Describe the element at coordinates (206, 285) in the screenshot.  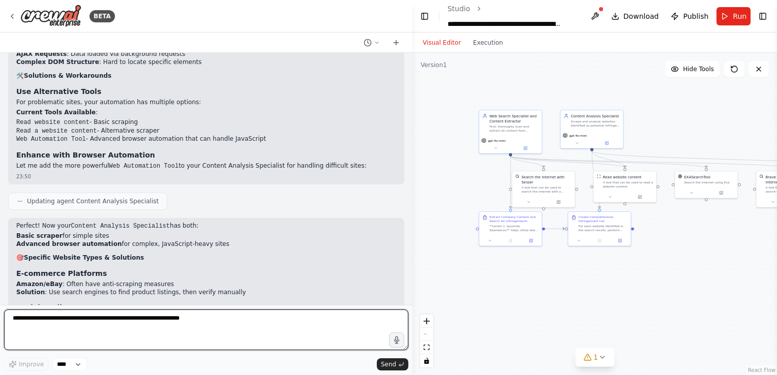
I see `li: : Often have anti-scraping measures` at that location.